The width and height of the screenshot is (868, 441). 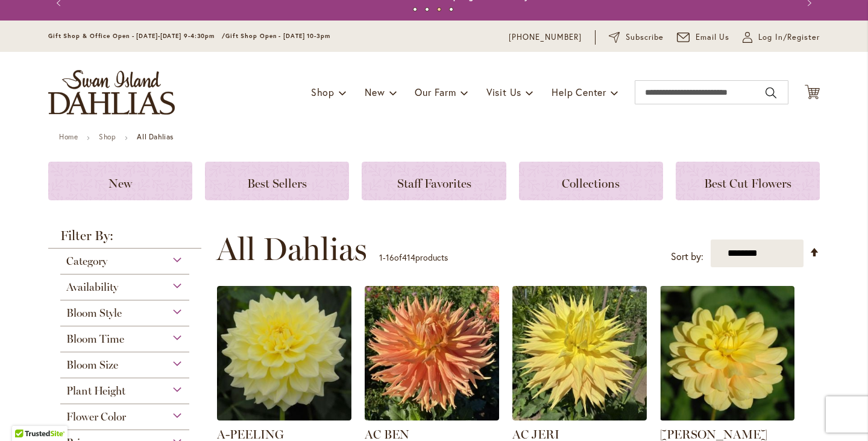 What do you see at coordinates (87, 262) in the screenshot?
I see `span: Category` at bounding box center [87, 262].